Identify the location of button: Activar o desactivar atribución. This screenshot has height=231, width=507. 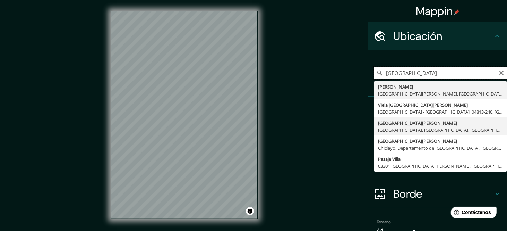
(250, 211).